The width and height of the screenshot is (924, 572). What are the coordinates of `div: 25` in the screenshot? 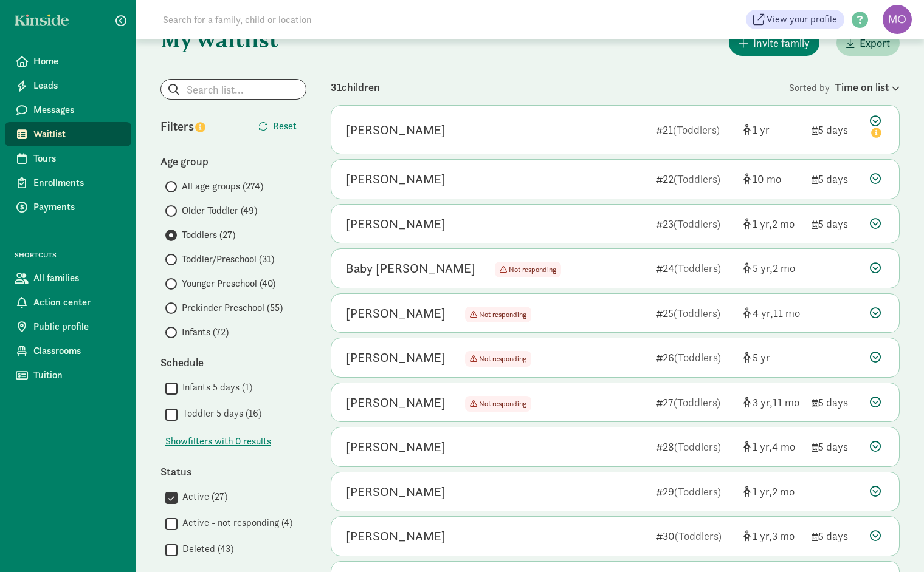 It's located at (695, 313).